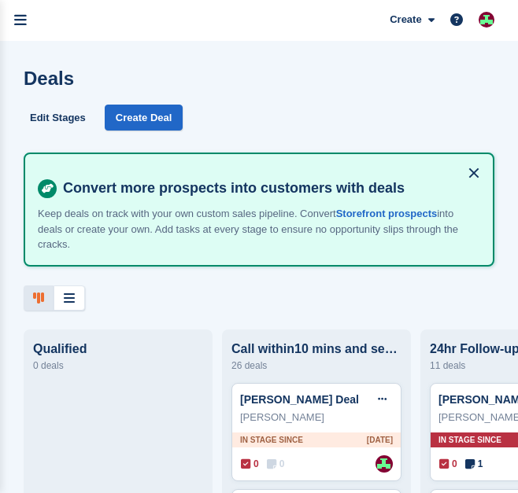  I want to click on a: Create Deal, so click(144, 117).